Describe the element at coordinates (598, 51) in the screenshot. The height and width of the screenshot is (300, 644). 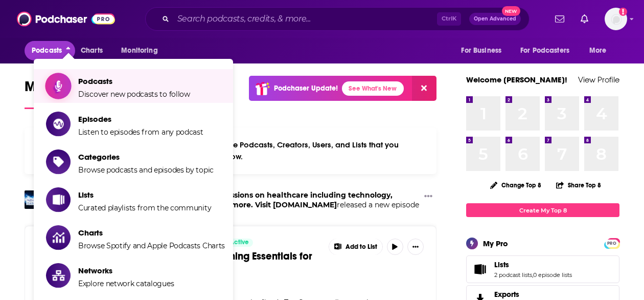
I see `span: More` at that location.